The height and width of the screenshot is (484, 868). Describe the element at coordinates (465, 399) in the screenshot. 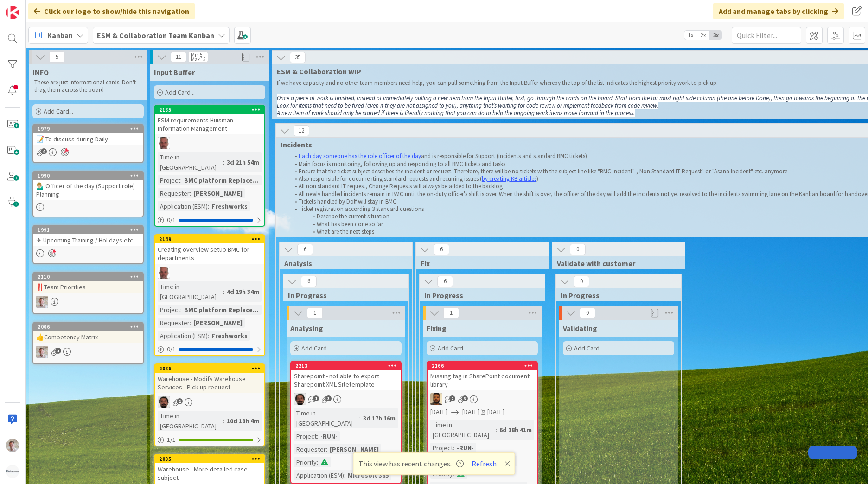

I see `span: 3` at that location.